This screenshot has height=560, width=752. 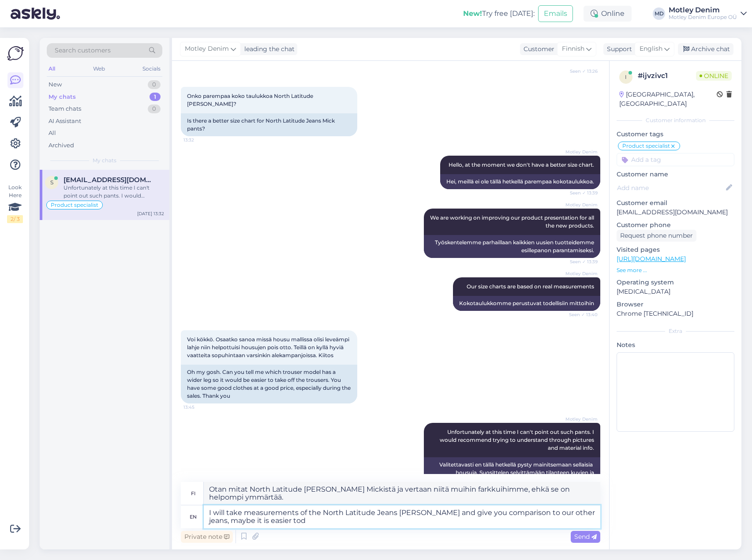 What do you see at coordinates (708, 14) in the screenshot?
I see `a: Motley DenimMotley Denim Europe OÜ` at bounding box center [708, 14].